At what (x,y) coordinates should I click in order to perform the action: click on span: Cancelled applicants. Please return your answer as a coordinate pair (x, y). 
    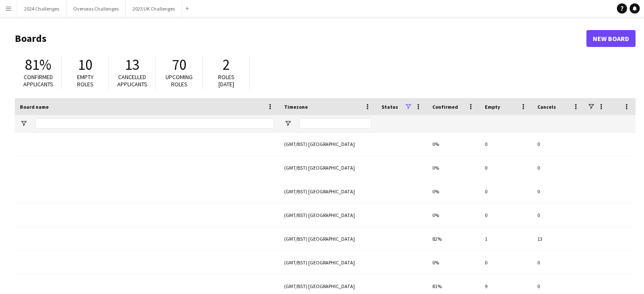
    Looking at the image, I should click on (132, 80).